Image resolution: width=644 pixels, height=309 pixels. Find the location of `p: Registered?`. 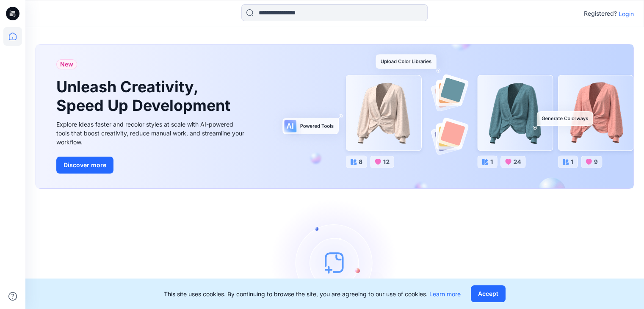

p: Registered? is located at coordinates (600, 14).